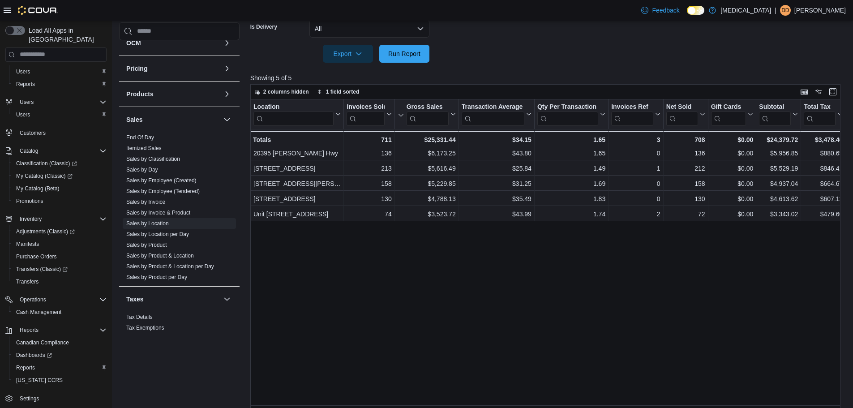  I want to click on a: Customers, so click(33, 133).